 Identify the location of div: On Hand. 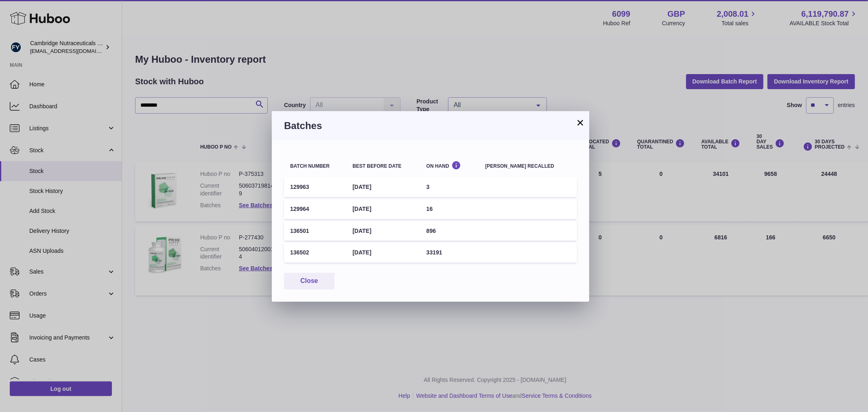
(450, 165).